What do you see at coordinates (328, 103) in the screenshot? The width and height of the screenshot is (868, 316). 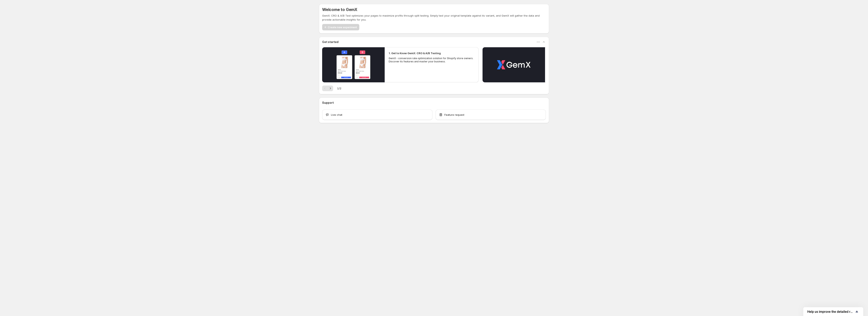 I see `h3: Support` at bounding box center [328, 103].